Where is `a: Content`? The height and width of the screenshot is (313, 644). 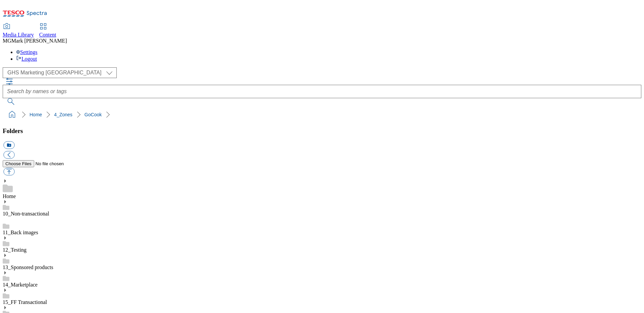
a: Content is located at coordinates (48, 31).